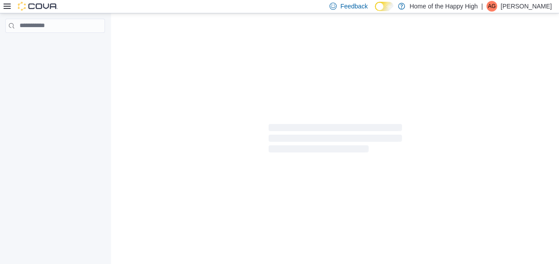 The width and height of the screenshot is (559, 264). Describe the element at coordinates (55, 45) in the screenshot. I see `nav: Complex example` at that location.